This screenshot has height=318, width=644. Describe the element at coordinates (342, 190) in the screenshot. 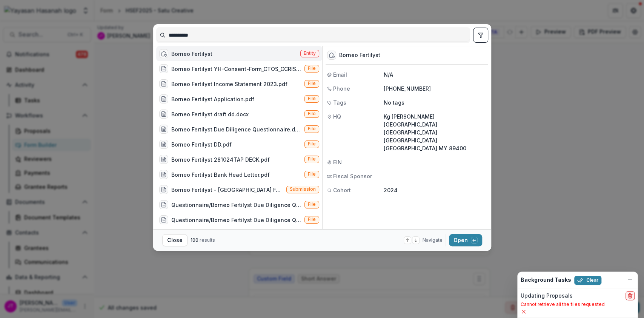

I see `span: Cohort` at that location.